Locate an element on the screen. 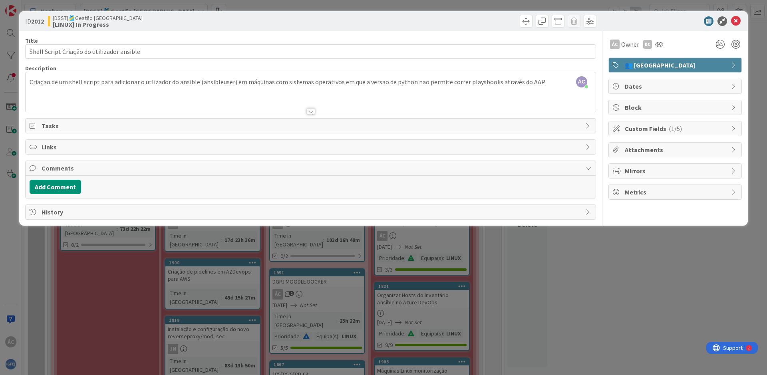 This screenshot has height=375, width=767. span: Mirrors is located at coordinates (676, 171).